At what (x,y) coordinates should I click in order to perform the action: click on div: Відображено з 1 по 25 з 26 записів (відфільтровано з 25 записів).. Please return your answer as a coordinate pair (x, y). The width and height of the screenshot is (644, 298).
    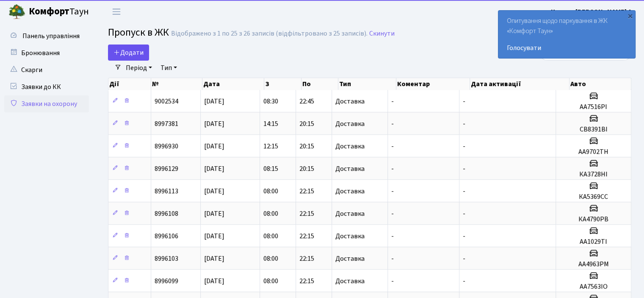
    Looking at the image, I should click on (269, 33).